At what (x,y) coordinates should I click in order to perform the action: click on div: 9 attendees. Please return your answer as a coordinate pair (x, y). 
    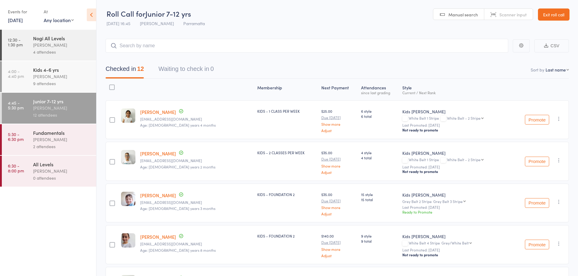
    Looking at the image, I should click on (62, 83).